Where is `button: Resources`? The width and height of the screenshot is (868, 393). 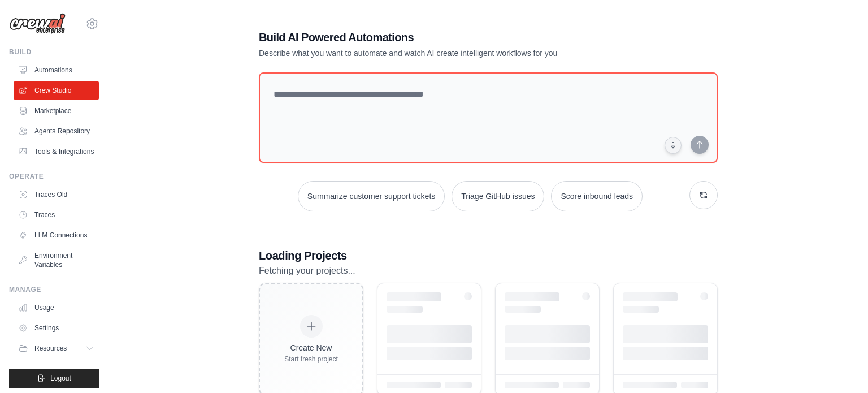 button: Resources is located at coordinates (56, 348).